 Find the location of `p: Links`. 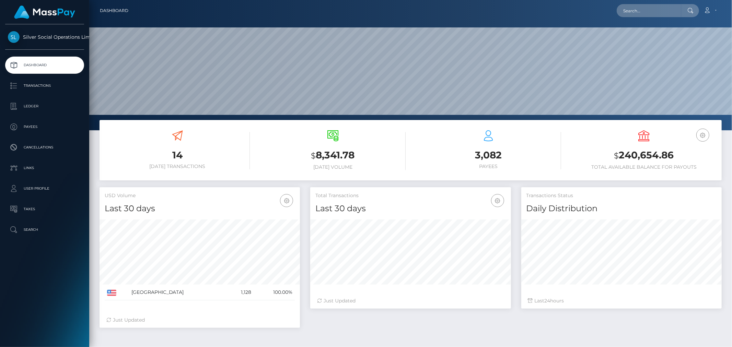

p: Links is located at coordinates (45, 168).